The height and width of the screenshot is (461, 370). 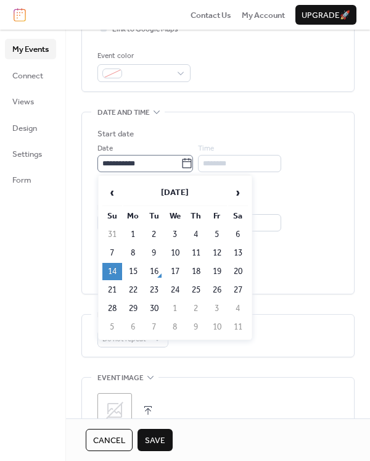 What do you see at coordinates (22, 180) in the screenshot?
I see `span: Form` at bounding box center [22, 180].